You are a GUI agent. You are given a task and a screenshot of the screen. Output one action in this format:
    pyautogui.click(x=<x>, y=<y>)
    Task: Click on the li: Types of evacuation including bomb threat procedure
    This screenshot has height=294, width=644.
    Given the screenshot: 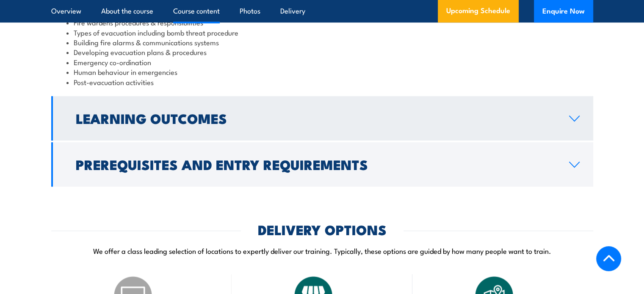 What is the action you would take?
    pyautogui.click(x=322, y=32)
    